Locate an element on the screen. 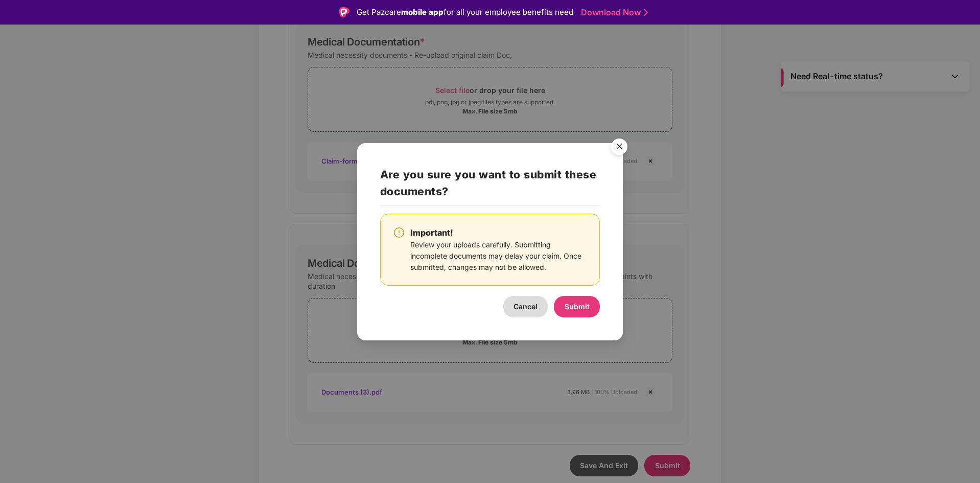 This screenshot has height=483, width=980. h2: Are you sure you want to submit these documents? is located at coordinates (490, 185).